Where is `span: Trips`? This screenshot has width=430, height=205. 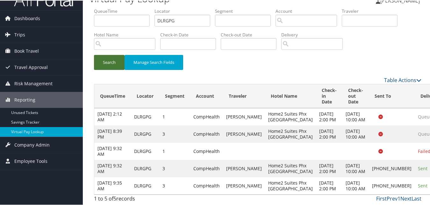 span: Trips is located at coordinates (20, 34).